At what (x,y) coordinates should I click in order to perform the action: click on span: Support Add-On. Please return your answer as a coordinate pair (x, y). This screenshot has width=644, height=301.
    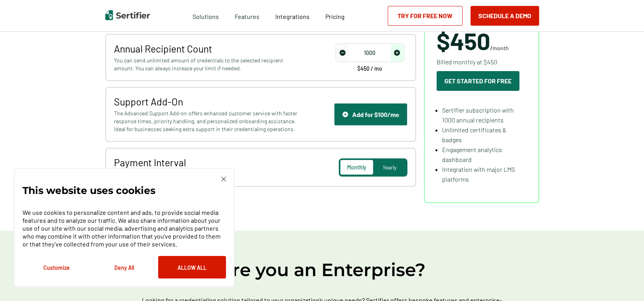
    Looking at the image, I should click on (206, 101).